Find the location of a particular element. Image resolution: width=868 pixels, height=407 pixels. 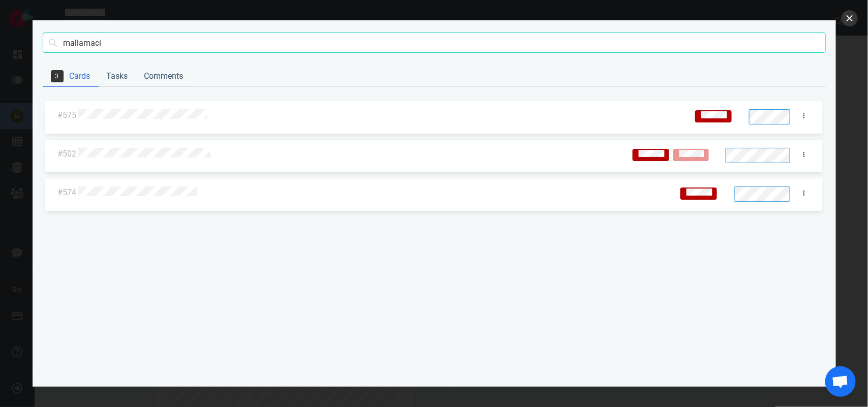

a: Comments is located at coordinates (164, 76).